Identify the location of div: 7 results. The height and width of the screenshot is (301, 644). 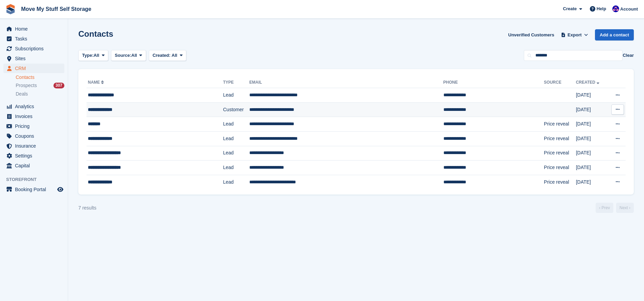
(87, 208).